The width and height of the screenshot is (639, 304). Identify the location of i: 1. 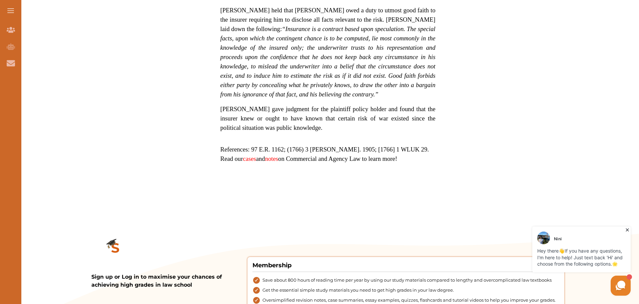
(150, 52).